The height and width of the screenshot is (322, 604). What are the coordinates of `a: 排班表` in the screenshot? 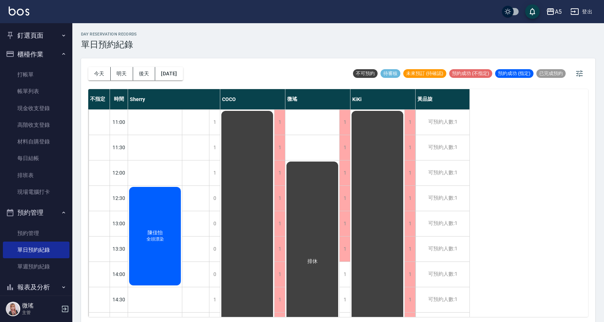 It's located at (36, 175).